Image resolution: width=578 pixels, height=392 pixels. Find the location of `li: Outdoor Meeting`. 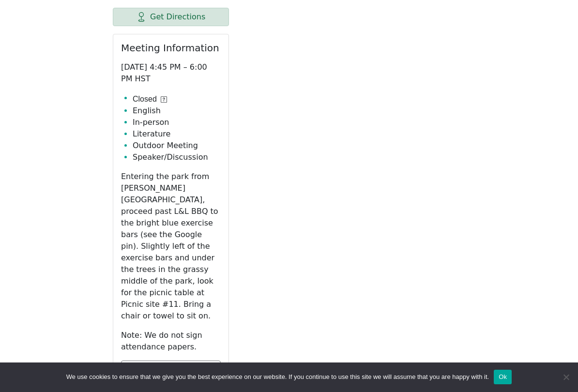

li: Outdoor Meeting is located at coordinates (177, 145).